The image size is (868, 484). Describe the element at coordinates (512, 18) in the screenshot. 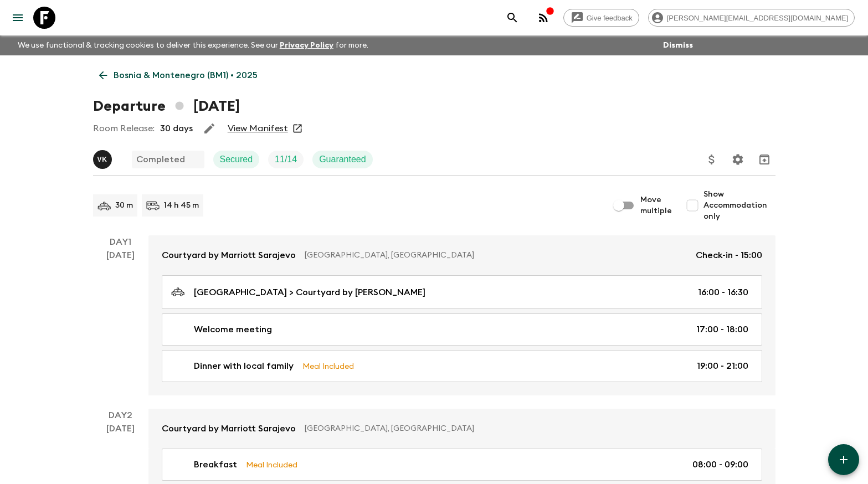

I see `button: search adventures` at that location.